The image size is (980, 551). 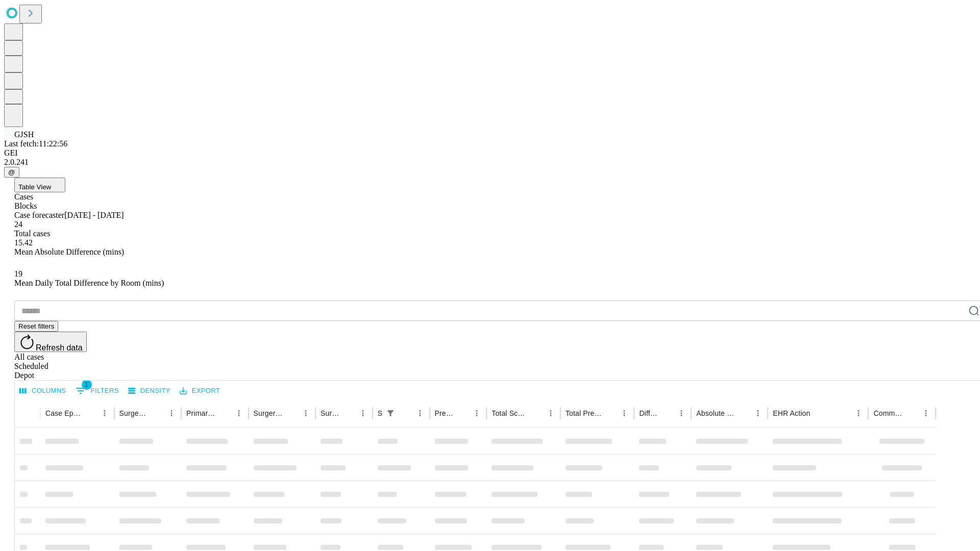 I want to click on div: Scheduled In Room Duration, so click(x=379, y=414).